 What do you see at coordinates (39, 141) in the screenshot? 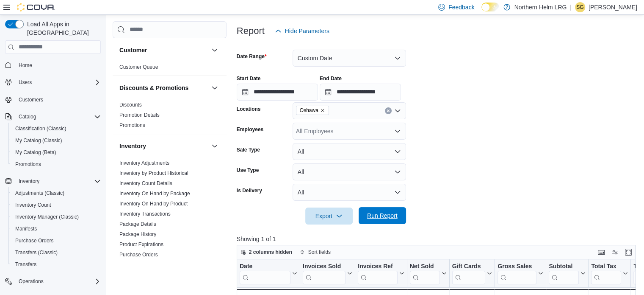
I see `a: My Catalog (Classic)` at bounding box center [39, 141].